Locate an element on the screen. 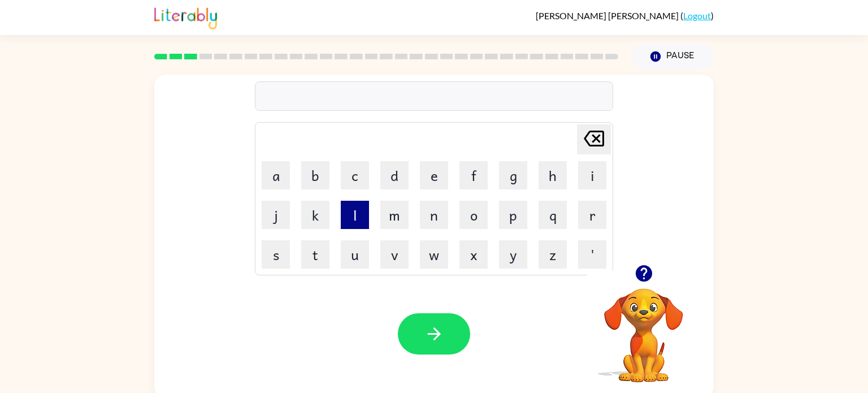 This screenshot has width=868, height=393. button: m is located at coordinates (394, 215).